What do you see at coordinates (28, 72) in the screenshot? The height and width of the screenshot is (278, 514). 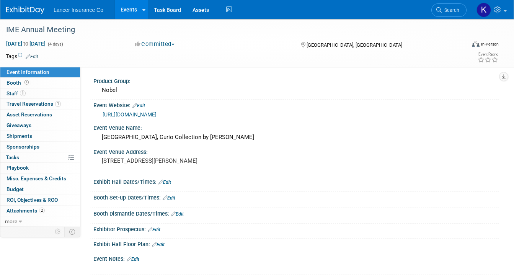 I see `span: Event Information` at bounding box center [28, 72].